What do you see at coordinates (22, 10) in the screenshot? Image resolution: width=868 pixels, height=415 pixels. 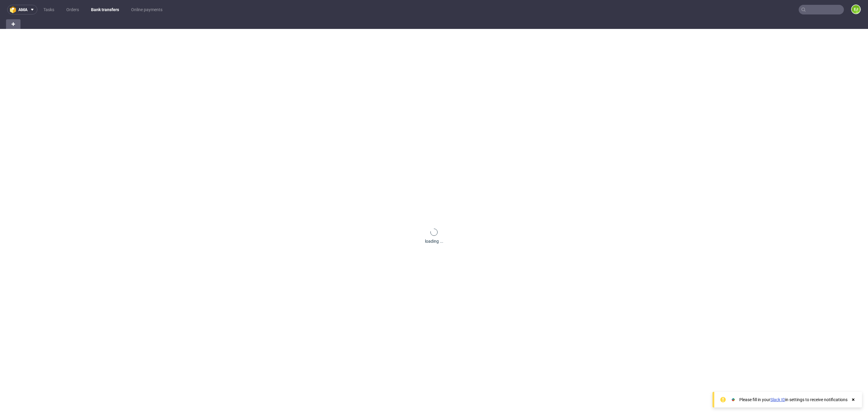 I see `button: ama` at bounding box center [22, 10].